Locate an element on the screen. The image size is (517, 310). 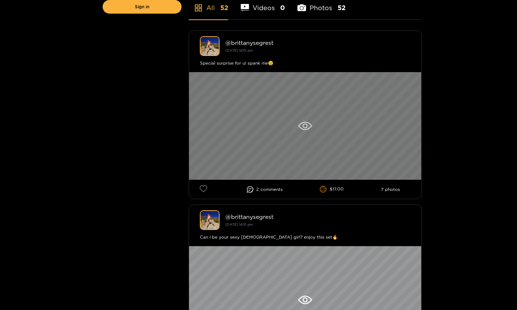
span: 0 is located at coordinates (282, 8).